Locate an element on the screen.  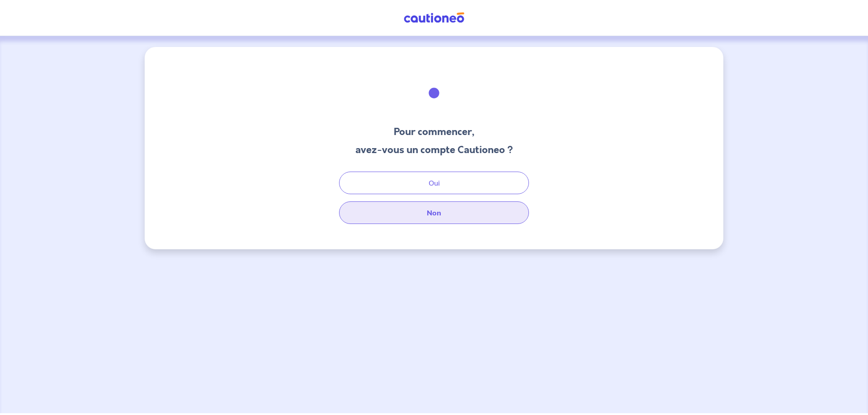
button: Oui is located at coordinates (434, 183).